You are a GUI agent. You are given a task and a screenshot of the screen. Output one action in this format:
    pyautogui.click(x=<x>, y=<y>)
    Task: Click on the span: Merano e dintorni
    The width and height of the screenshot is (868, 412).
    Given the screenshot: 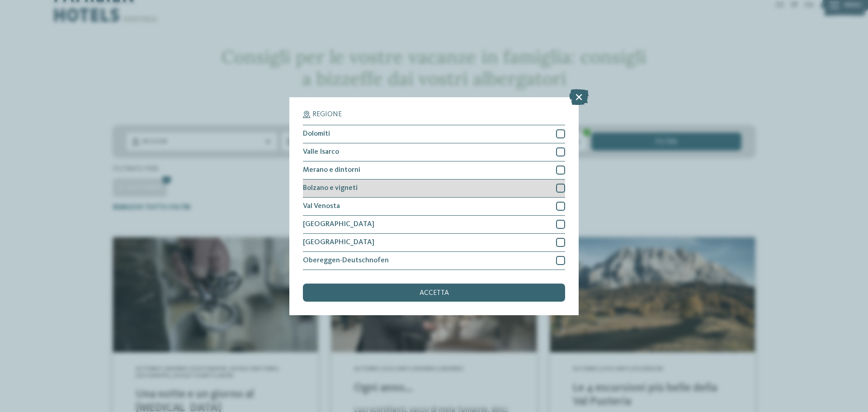 What is the action you would take?
    pyautogui.click(x=332, y=170)
    